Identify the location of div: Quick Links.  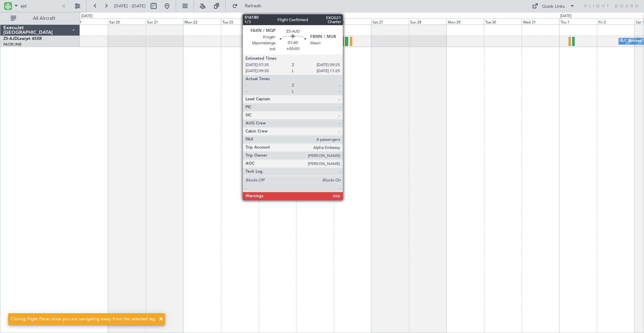
(553, 7).